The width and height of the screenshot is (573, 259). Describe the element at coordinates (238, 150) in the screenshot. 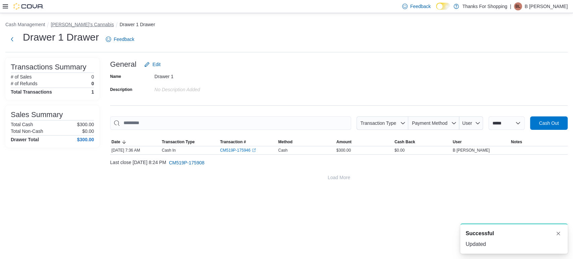

I see `a: CM519P-175946External link` at that location.